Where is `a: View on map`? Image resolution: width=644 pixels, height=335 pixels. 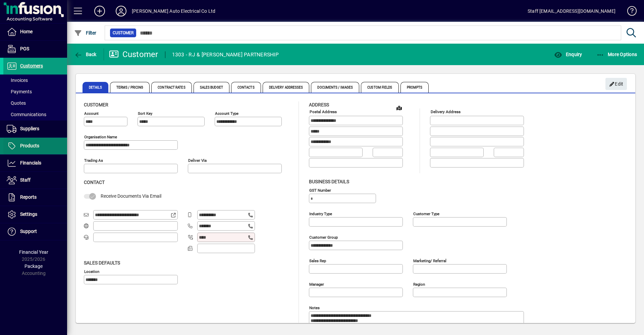
a: View on map is located at coordinates (399, 108).